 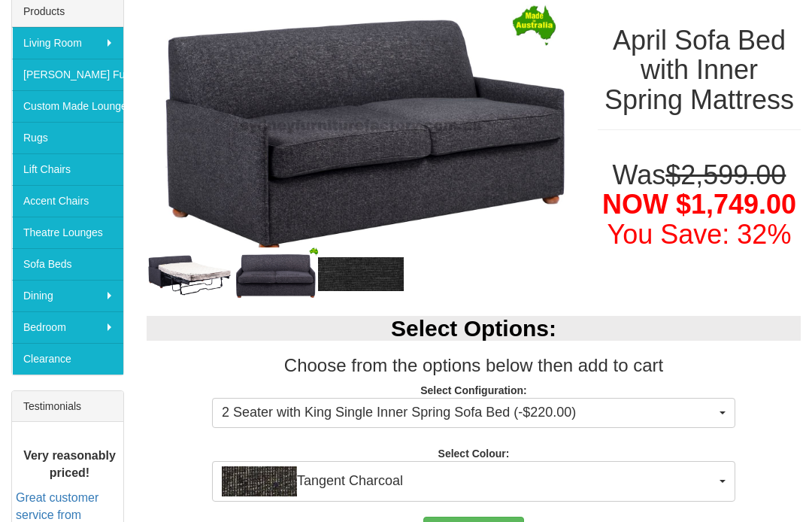 What do you see at coordinates (474, 390) in the screenshot?
I see `strong: Select Configuration:` at bounding box center [474, 390].